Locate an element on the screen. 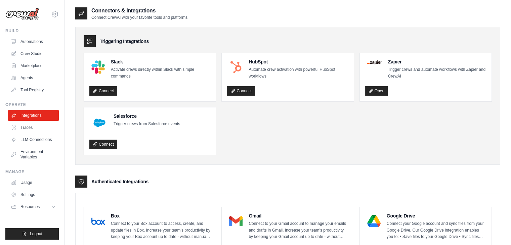 Image resolution: width=511 pixels, height=245 pixels. a: LLM Connections is located at coordinates (33, 140).